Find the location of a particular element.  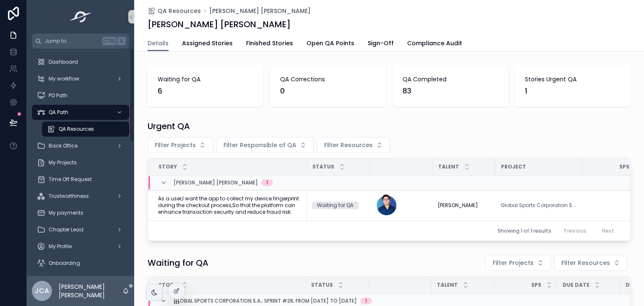

a: Onboarding is located at coordinates (80, 263).